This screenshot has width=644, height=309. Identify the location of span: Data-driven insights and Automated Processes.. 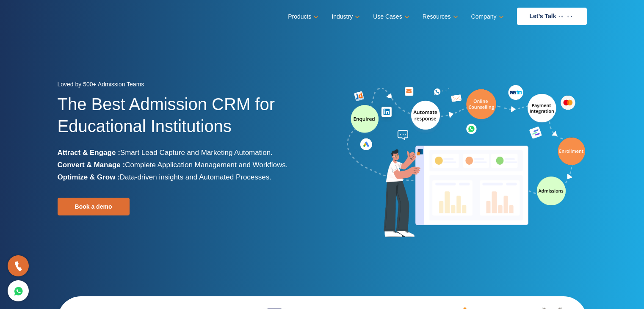
(195, 177).